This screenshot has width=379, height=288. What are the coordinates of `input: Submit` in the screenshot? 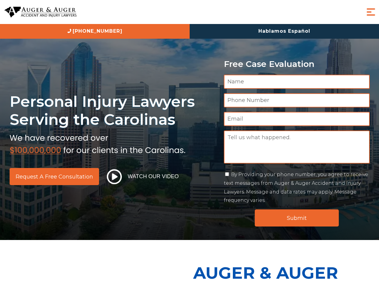 It's located at (297, 218).